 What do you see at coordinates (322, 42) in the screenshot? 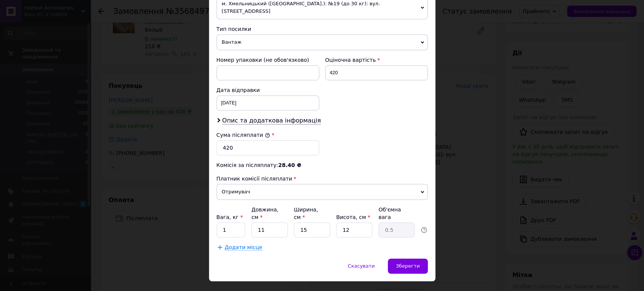
I see `span: Вантаж` at bounding box center [322, 42].